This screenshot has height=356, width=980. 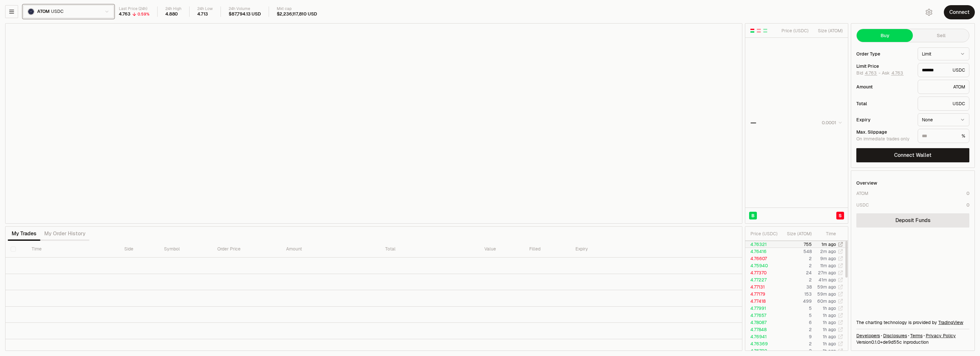 I want to click on div: Order Type, so click(x=885, y=54).